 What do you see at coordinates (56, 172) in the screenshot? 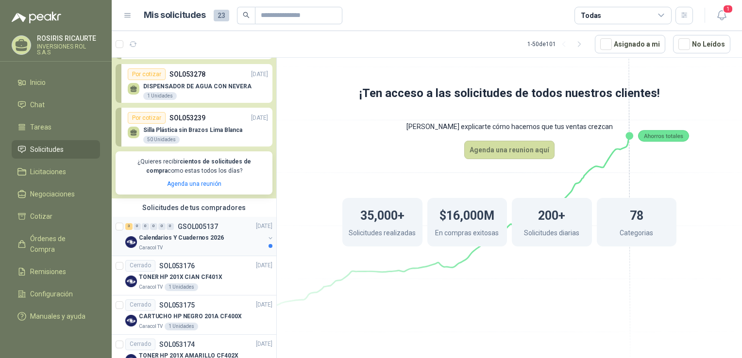
I see `a: Licitaciones` at bounding box center [56, 172].